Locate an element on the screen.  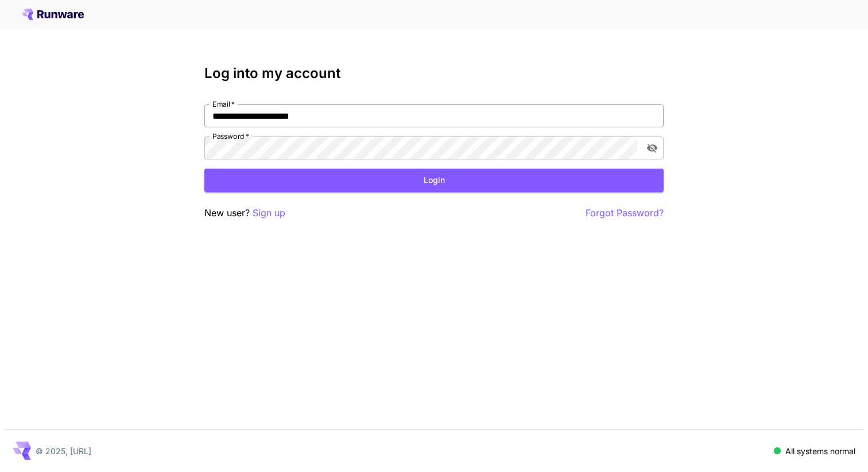
button: Sign up is located at coordinates (269, 213).